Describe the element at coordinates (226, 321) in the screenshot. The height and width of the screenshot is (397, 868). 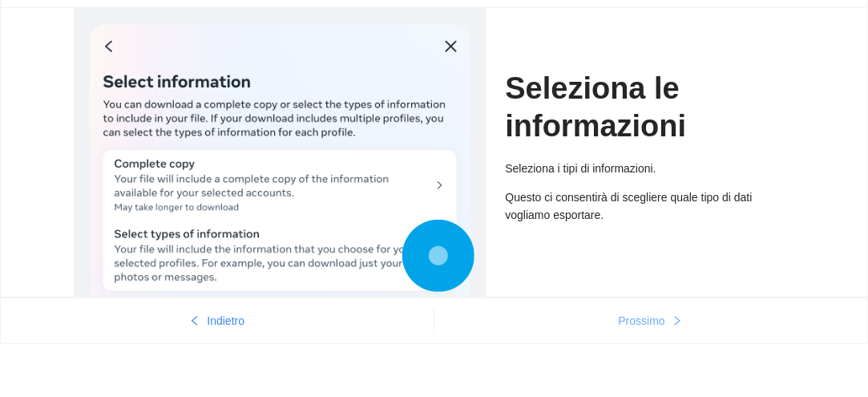
I see `font: Indietro` at that location.